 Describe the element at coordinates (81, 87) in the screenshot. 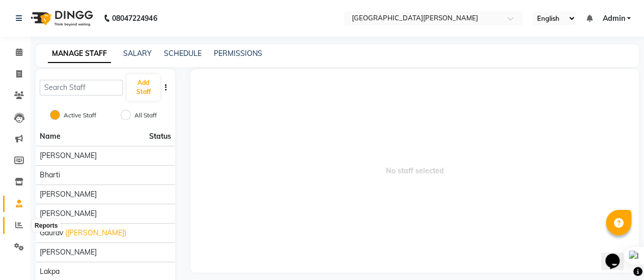

I see `input: Search Staff` at that location.